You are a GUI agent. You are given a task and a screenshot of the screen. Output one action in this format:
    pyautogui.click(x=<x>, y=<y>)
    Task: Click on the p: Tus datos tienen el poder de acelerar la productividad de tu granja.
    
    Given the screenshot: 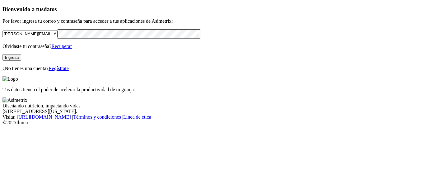 What is the action you would take?
    pyautogui.click(x=213, y=90)
    